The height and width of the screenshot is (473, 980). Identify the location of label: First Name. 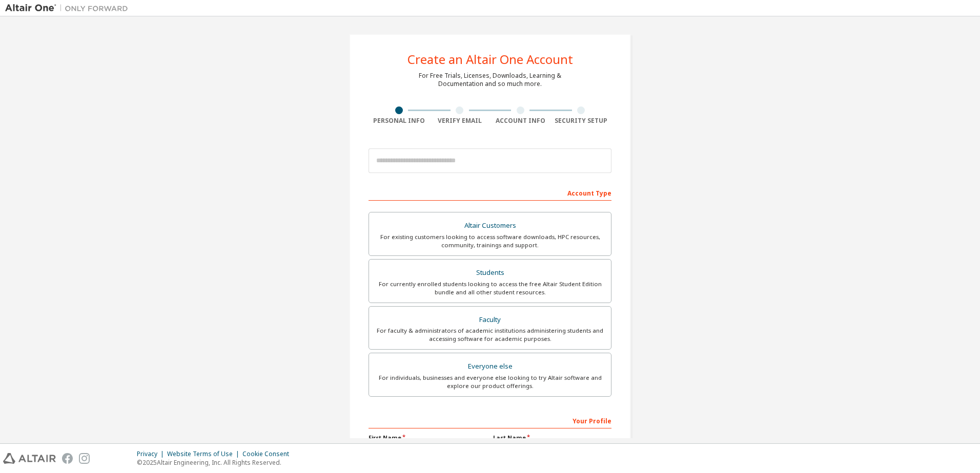
(428, 438).